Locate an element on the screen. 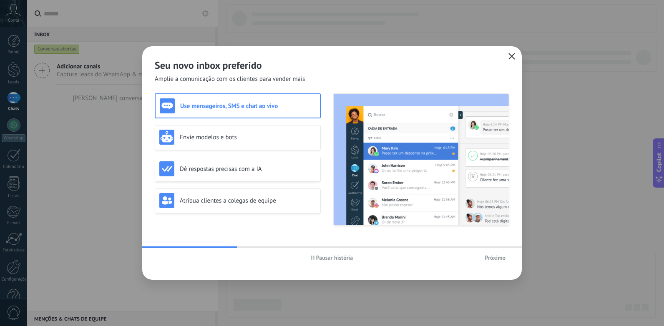 The image size is (664, 326). button: Próximo is located at coordinates (495, 258).